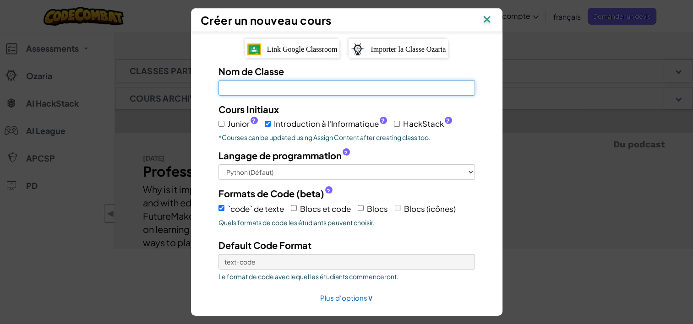  I want to click on span: Le format de code avec lequel les étudiants commenceront., so click(347, 277).